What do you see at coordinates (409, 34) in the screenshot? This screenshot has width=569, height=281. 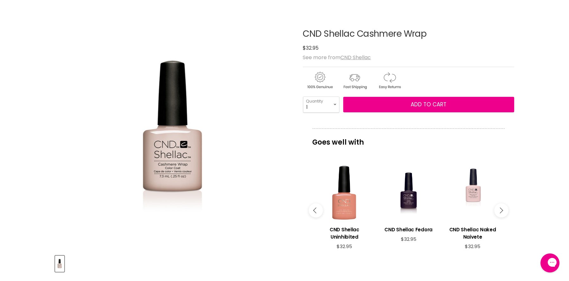 I see `h1: CND Shellac Cashmere Wrap` at bounding box center [409, 34].